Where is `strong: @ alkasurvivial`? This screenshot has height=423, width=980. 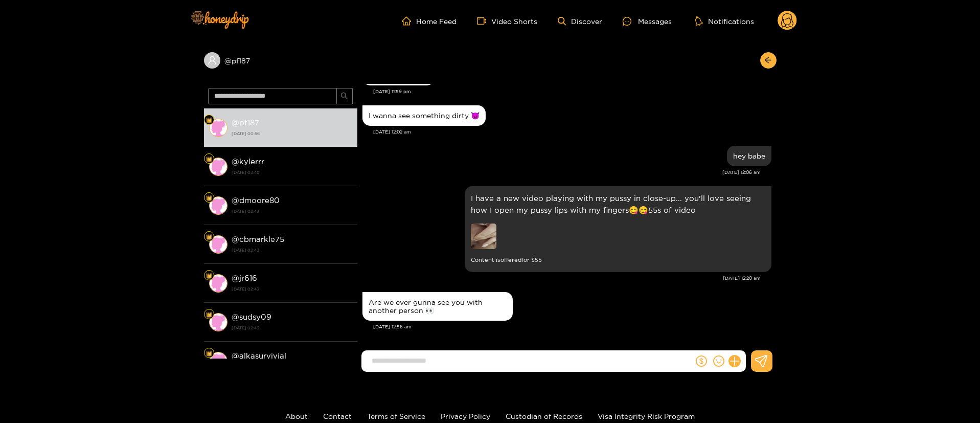
strong: @ alkasurvivial is located at coordinates (259, 355).